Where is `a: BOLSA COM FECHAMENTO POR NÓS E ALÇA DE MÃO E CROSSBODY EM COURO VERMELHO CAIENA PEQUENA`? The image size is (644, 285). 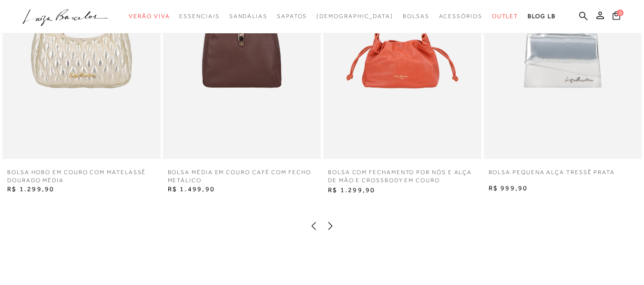 a: BOLSA COM FECHAMENTO POR NÓS E ALÇA DE MÃO E CROSSBODY EM COURO VERMELHO CAIENA PEQUENA is located at coordinates (402, 178).